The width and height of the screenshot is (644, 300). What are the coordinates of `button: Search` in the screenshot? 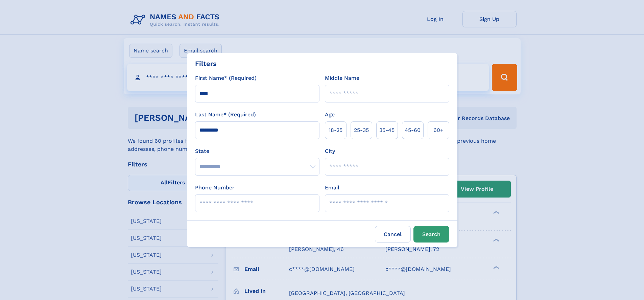 It's located at (431, 234).